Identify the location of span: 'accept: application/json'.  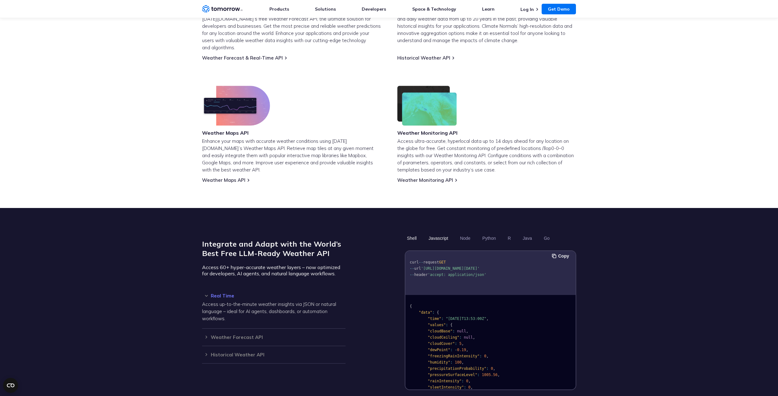
(457, 275).